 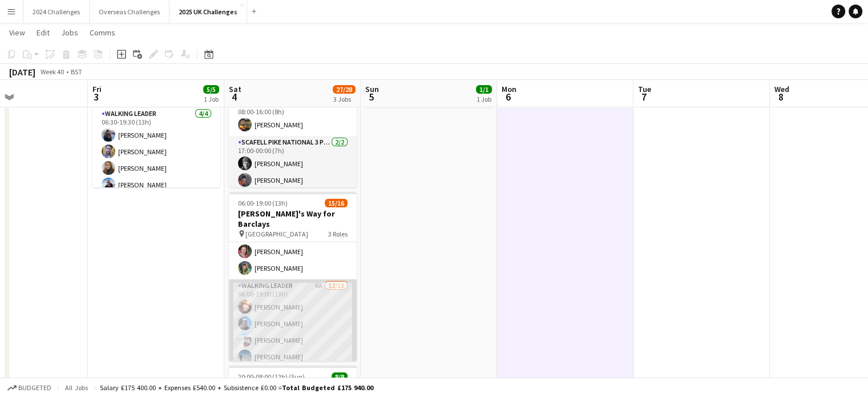 I want to click on span: Fri, so click(x=97, y=89).